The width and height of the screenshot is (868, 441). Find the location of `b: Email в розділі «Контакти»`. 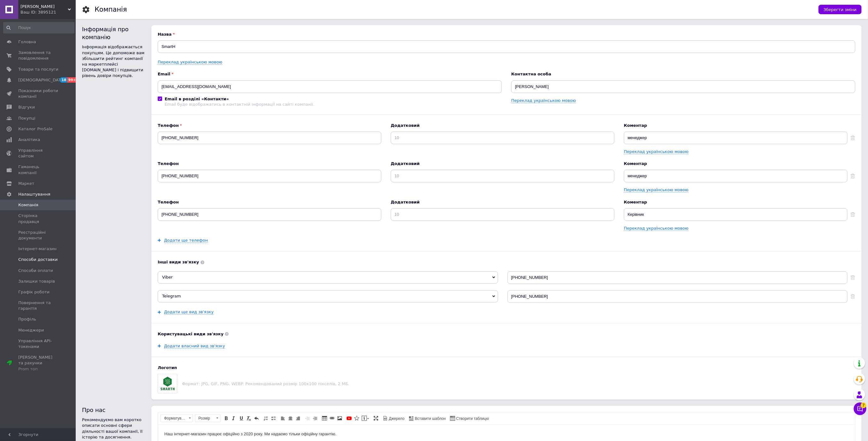

b: Email в розділі «Контакти» is located at coordinates (197, 98).